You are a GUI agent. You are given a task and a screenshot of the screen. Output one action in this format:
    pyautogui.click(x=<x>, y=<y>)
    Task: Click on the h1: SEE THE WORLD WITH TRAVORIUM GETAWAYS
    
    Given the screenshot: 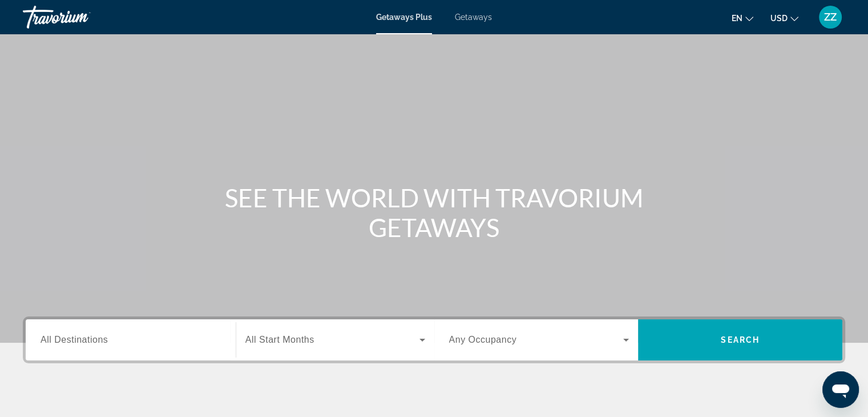 What is the action you would take?
    pyautogui.click(x=434, y=213)
    